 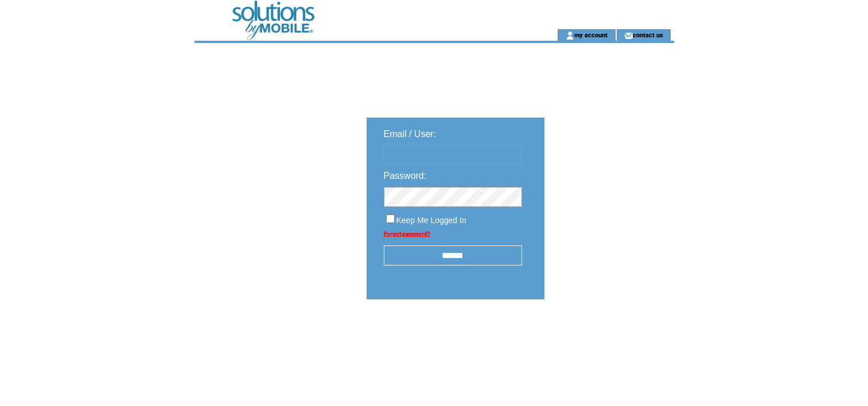 What do you see at coordinates (432, 221) in the screenshot?
I see `span: Keep Me Logged In` at bounding box center [432, 221].